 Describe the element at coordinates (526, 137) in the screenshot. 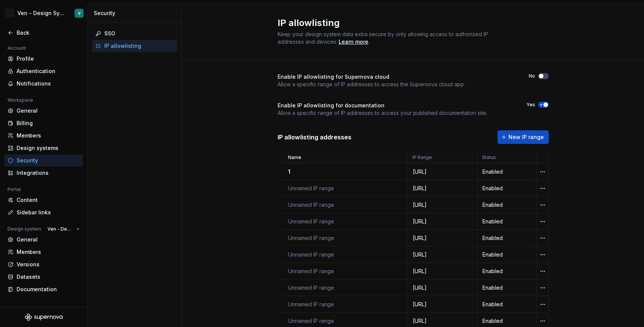

I see `span: New IP range` at that location.